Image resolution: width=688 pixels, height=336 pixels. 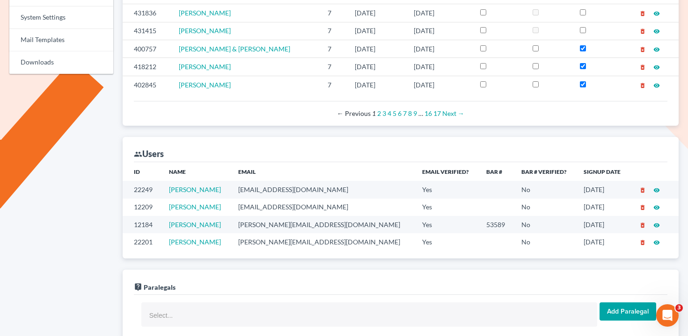 What do you see at coordinates (496, 172) in the screenshot?
I see `th: Bar #` at bounding box center [496, 172].